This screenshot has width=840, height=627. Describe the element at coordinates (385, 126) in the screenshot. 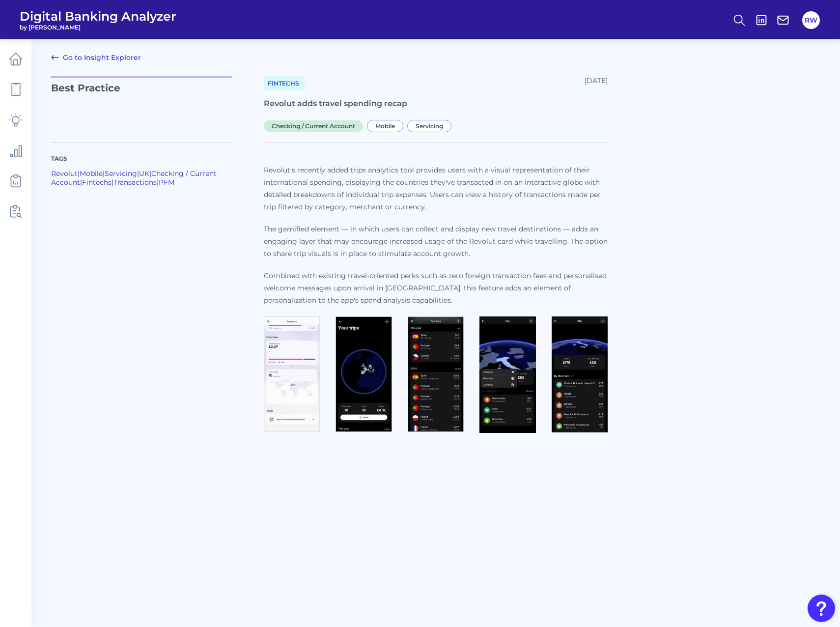

I see `span: Mobile` at that location.